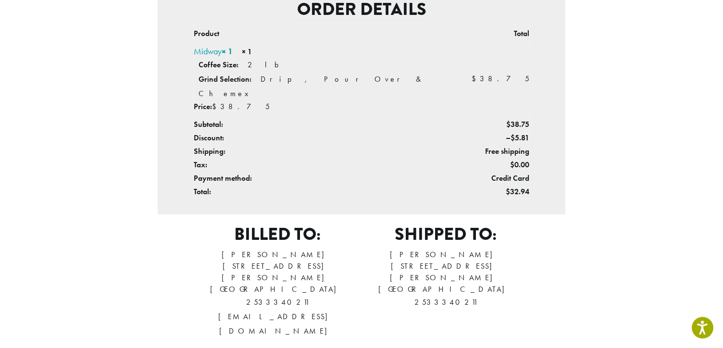 The width and height of the screenshot is (723, 348). Describe the element at coordinates (218, 64) in the screenshot. I see `strong: Coffee Size:` at that location.